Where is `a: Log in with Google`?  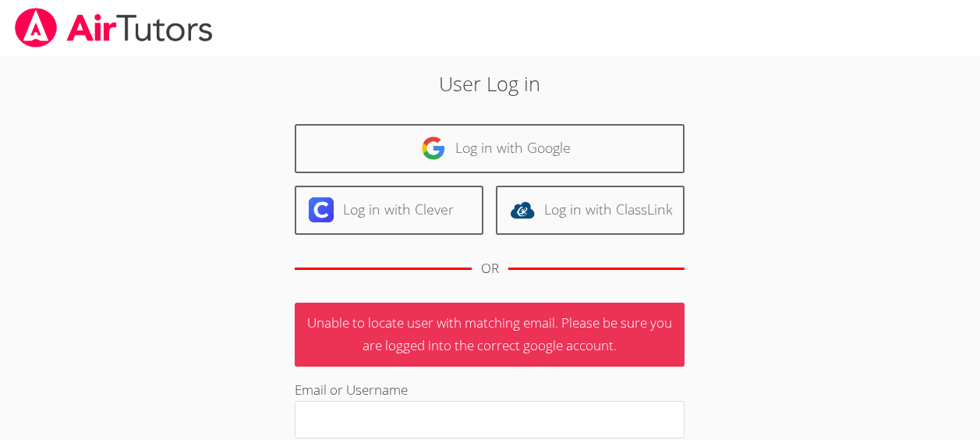
a: Log in with Google is located at coordinates (490, 148).